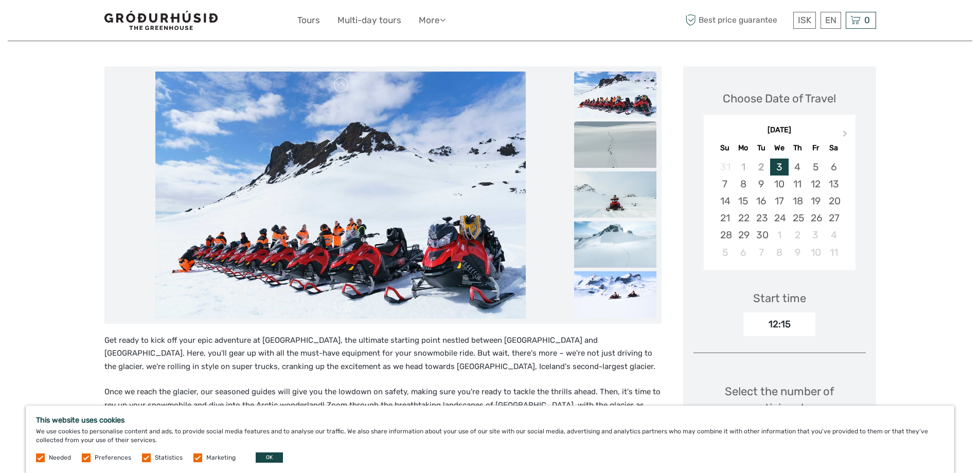 This screenshot has height=473, width=980. What do you see at coordinates (798, 217) in the screenshot?
I see `div: Choose Thursday, September 25th, 2025` at bounding box center [798, 217].